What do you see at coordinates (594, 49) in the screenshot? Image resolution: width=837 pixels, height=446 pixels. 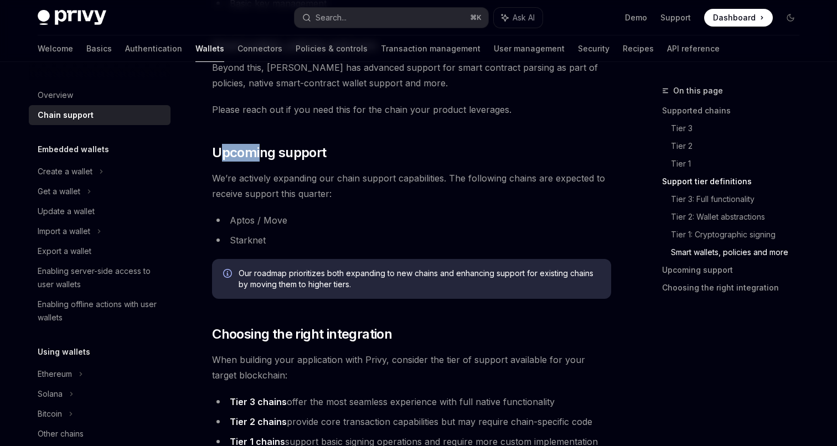 I see `a: Security` at bounding box center [594, 49].